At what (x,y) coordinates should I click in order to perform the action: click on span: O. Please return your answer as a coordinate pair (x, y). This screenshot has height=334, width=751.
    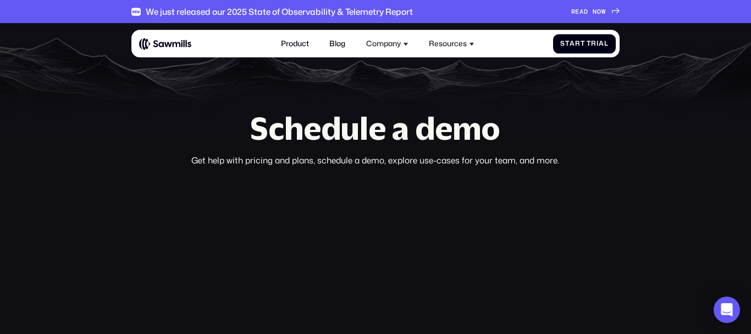
    Looking at the image, I should click on (600, 12).